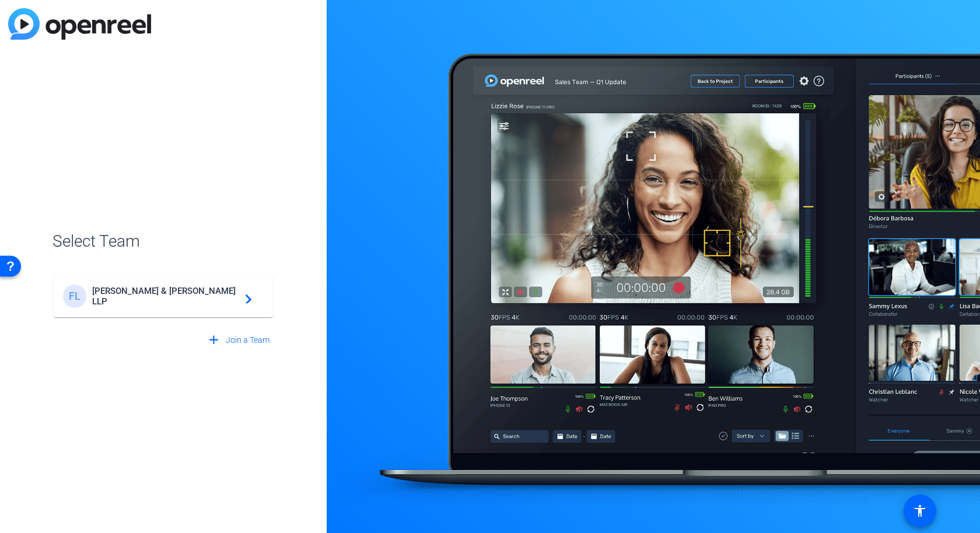  What do you see at coordinates (75, 296) in the screenshot?
I see `div: FL` at bounding box center [75, 296].